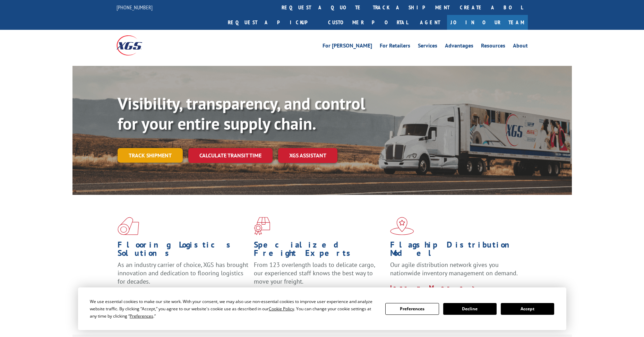 The image size is (644, 337). I want to click on a: Advantages, so click(459, 47).